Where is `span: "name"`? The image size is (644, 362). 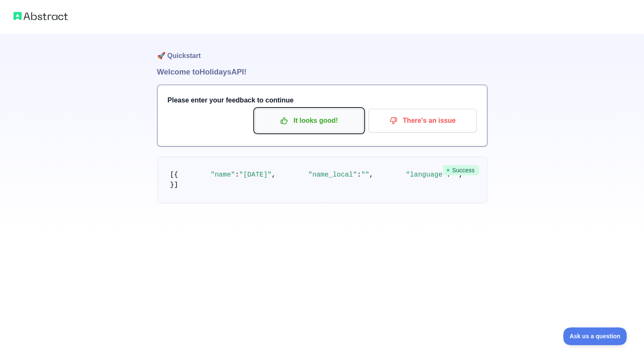 span: "name" is located at coordinates (223, 175).